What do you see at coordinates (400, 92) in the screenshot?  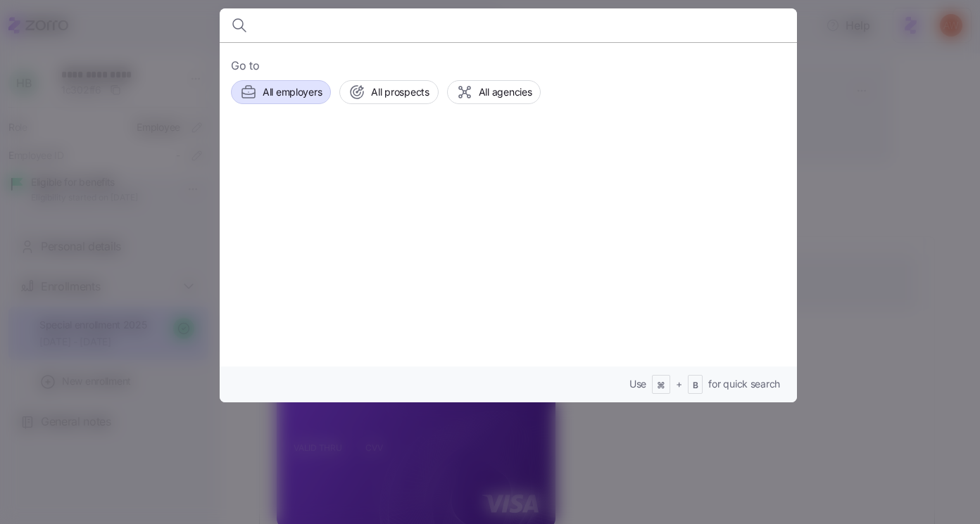 I see `span: All prospects` at bounding box center [400, 92].